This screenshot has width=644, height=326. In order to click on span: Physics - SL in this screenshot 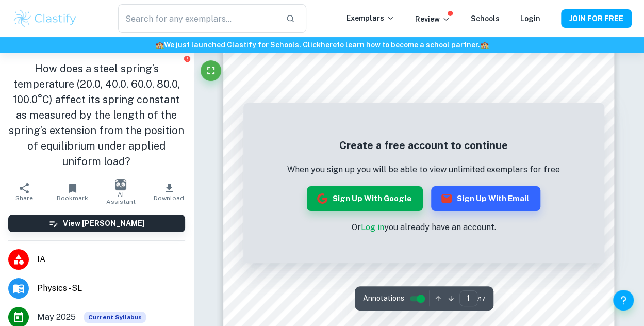, I will do `click(111, 288)`.